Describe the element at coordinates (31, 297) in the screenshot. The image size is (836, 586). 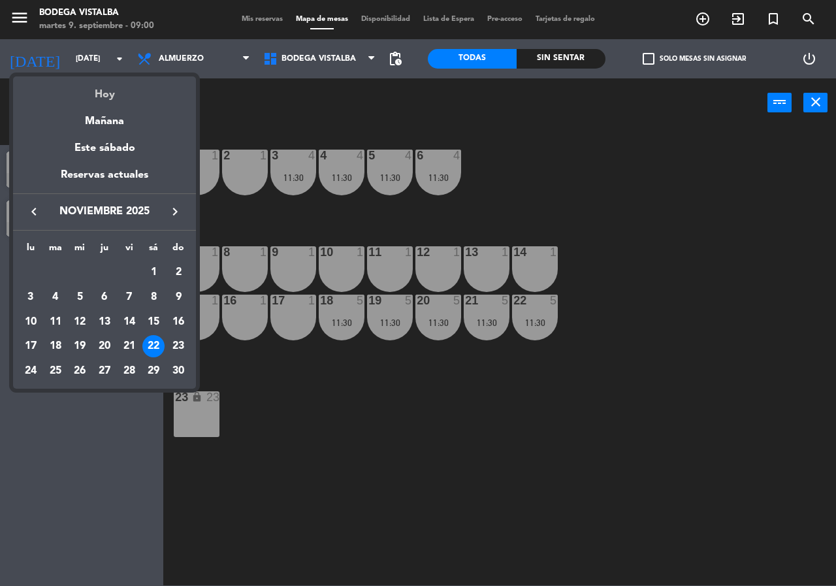
I see `div: 3` at that location.